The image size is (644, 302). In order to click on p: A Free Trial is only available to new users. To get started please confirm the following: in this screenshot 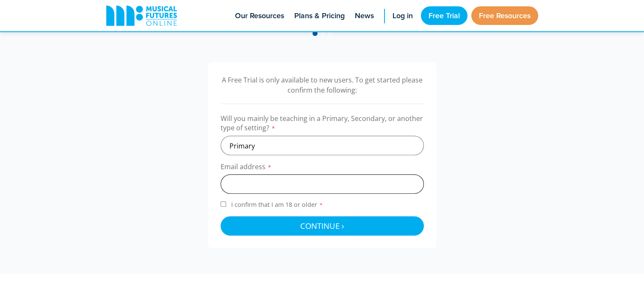, I will do `click(322, 85)`.